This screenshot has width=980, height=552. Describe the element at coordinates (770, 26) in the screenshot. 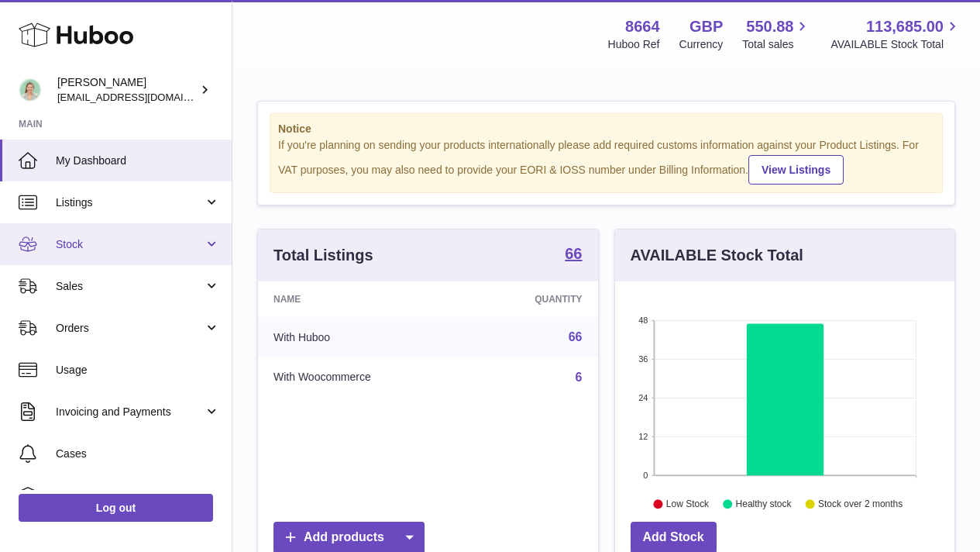

I see `span: 550.88` at that location.